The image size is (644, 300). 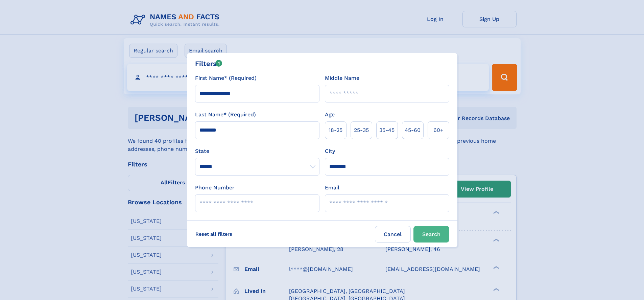 What do you see at coordinates (214, 234) in the screenshot?
I see `label: Reset all filters` at bounding box center [214, 234].